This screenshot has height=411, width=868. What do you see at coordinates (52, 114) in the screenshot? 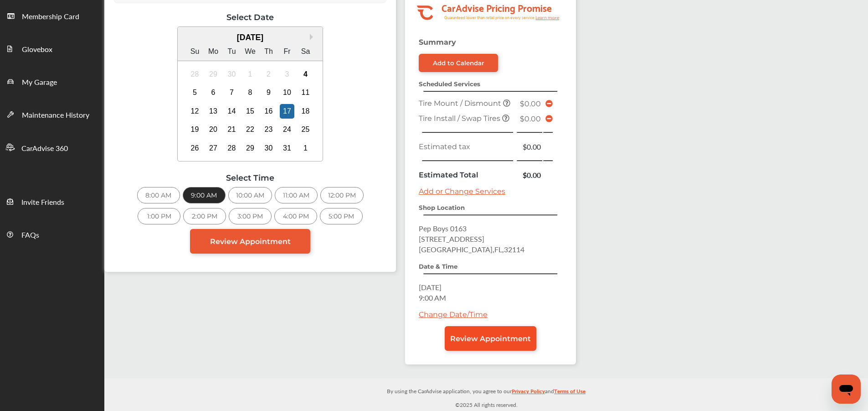
I see `a: Maintenance History` at bounding box center [52, 114].